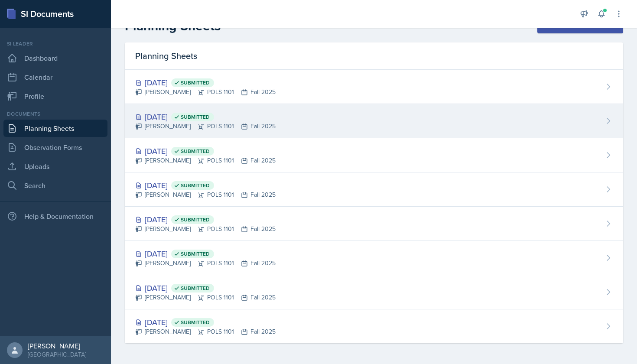 The image size is (637, 364). I want to click on a: Search, so click(55, 186).